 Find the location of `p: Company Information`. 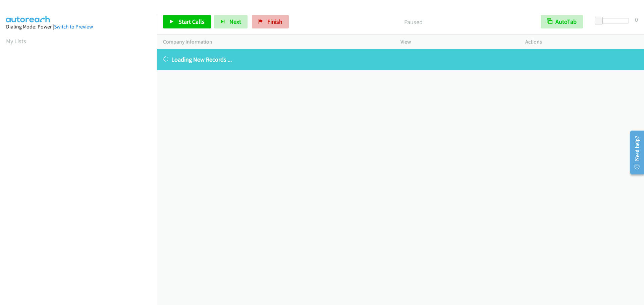

p: Company Information is located at coordinates (275, 42).